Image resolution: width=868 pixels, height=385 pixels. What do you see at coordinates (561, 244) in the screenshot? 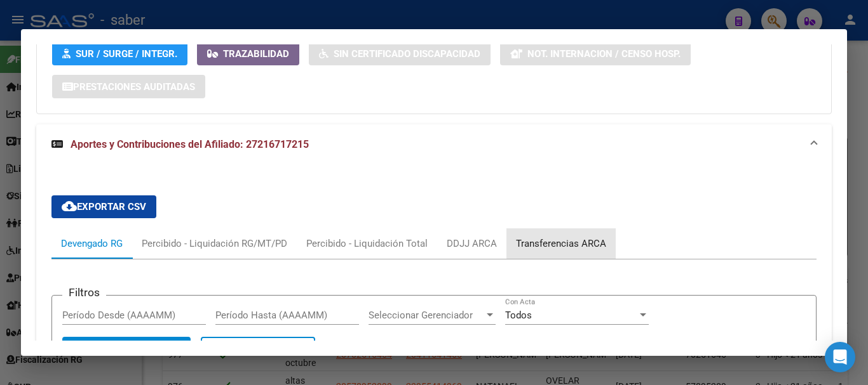
I see `div: Transferencias ARCA` at bounding box center [561, 244].